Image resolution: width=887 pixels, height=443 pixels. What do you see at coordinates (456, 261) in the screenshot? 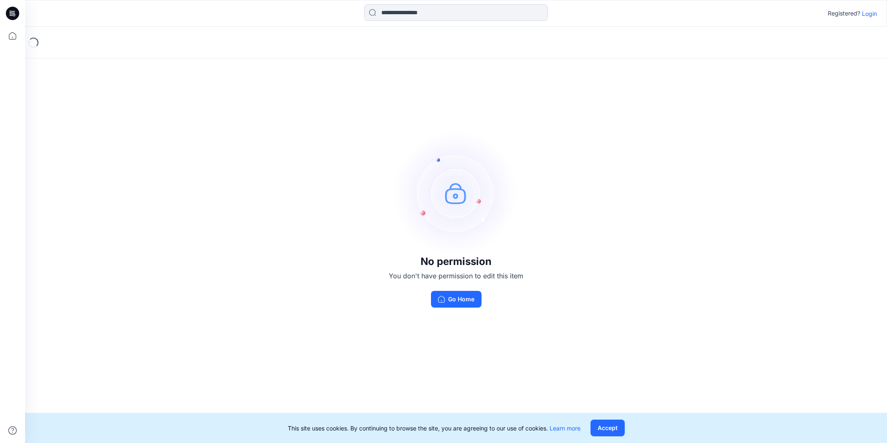
I see `h3: No permission` at bounding box center [456, 261].